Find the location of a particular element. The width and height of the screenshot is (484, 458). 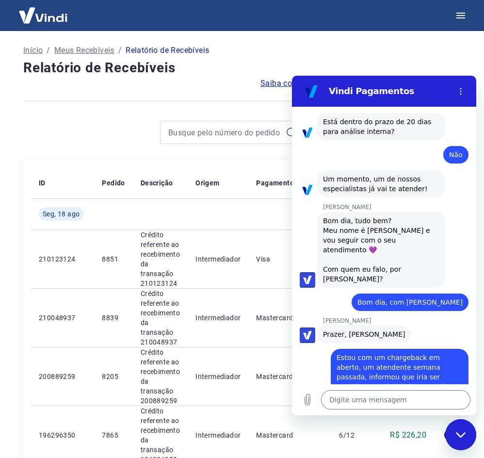

button: Carregar arquivo is located at coordinates (16, 324).